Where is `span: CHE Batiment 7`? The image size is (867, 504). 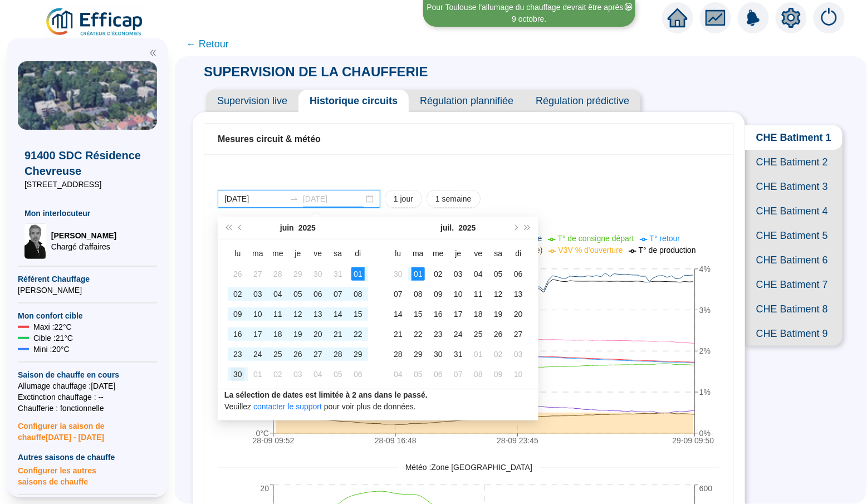
span: CHE Batiment 7 is located at coordinates (794, 284).